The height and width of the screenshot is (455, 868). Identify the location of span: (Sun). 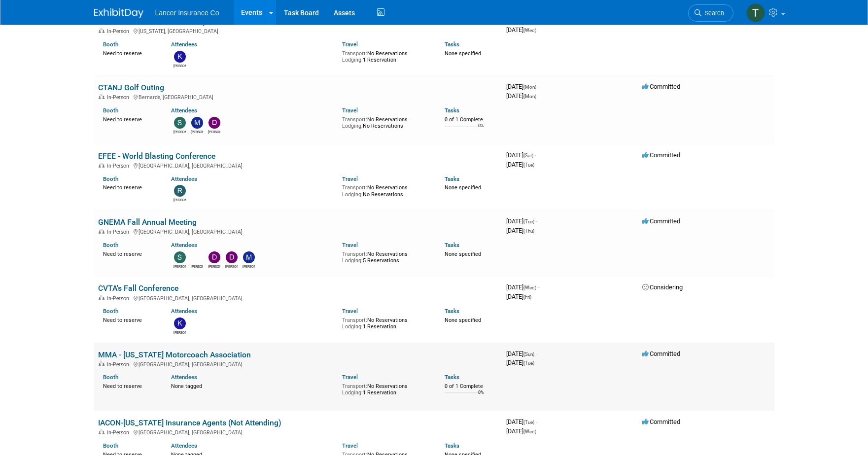
(529, 354).